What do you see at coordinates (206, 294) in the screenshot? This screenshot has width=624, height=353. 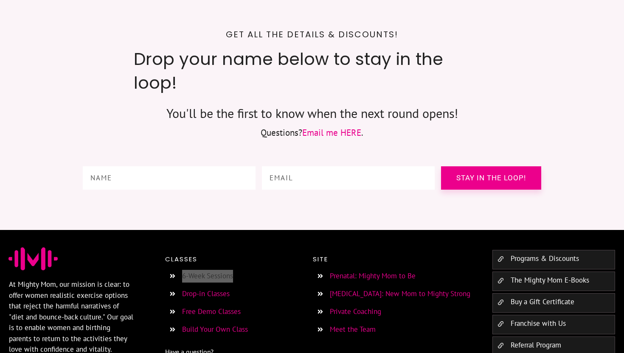 I see `a: Drop-in Classes` at bounding box center [206, 294].